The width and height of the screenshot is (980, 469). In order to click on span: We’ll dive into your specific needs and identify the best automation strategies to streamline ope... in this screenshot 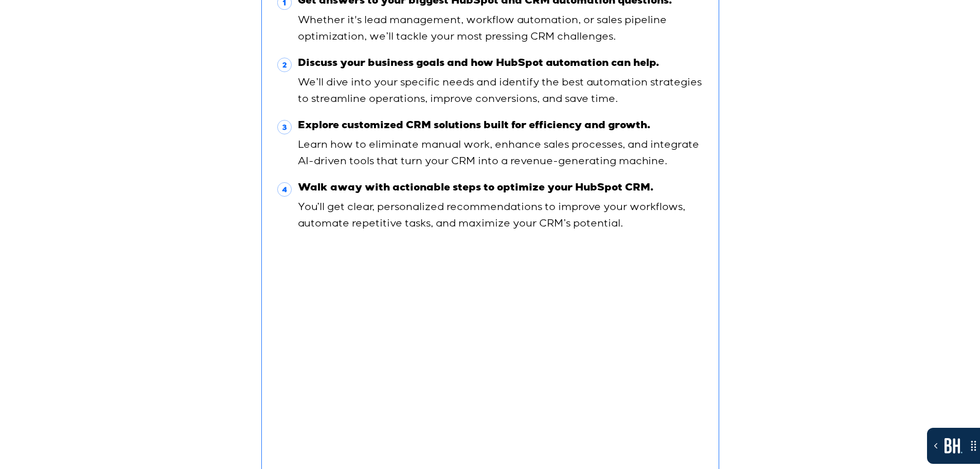, I will do `click(499, 81)`.